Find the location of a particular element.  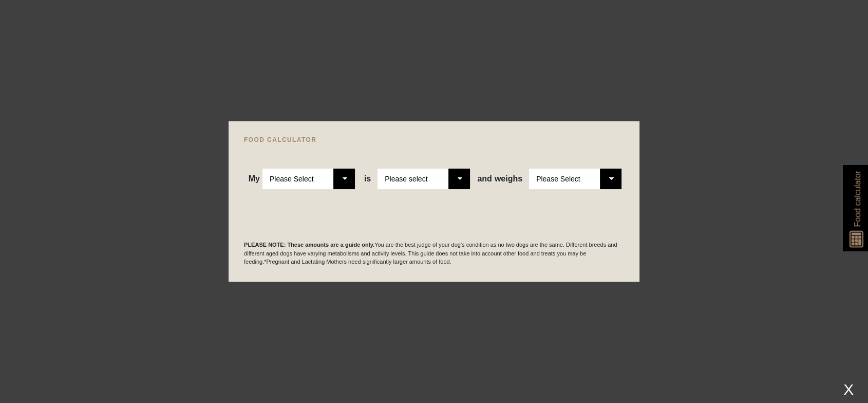

span: My is located at coordinates (255, 179).